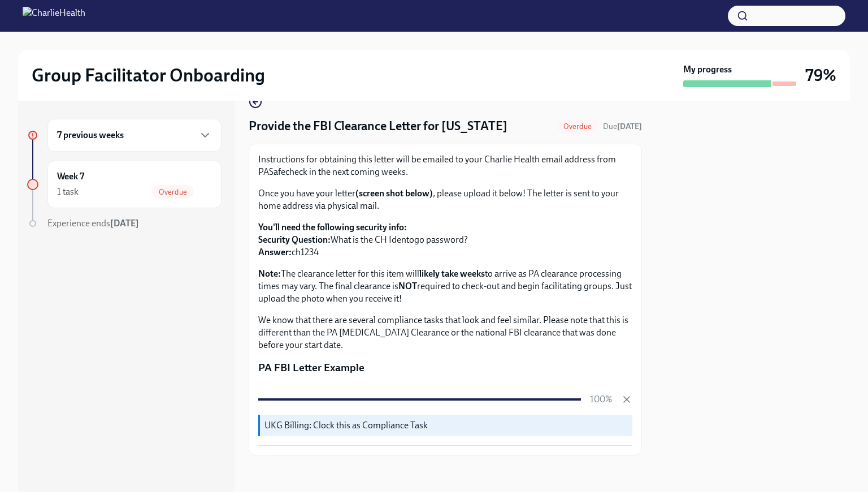  Describe the element at coordinates (124, 184) in the screenshot. I see `a: Week 71 taskOverdue` at that location.